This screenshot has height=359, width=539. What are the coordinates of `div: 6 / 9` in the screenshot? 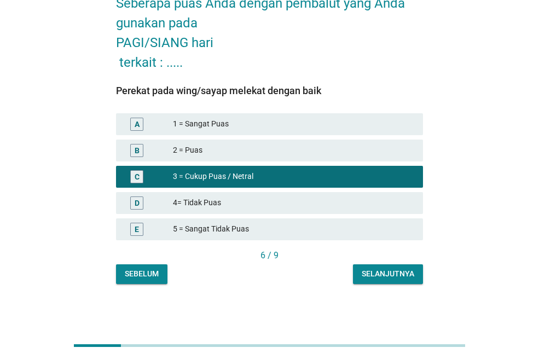 It's located at (269, 255).